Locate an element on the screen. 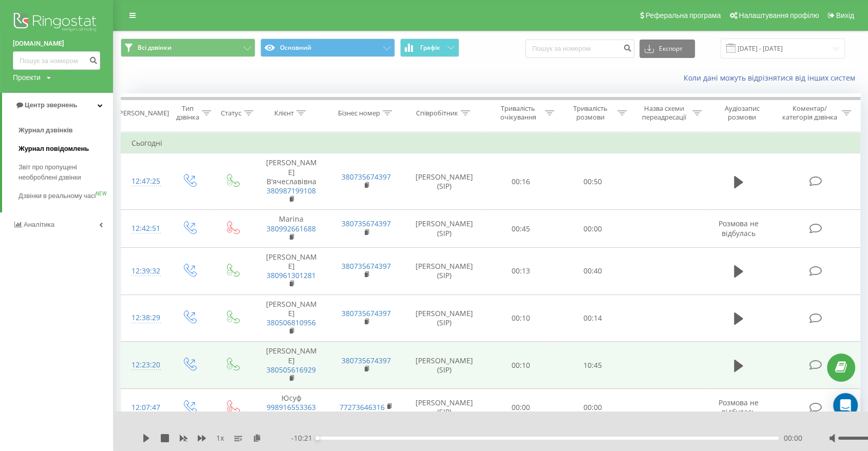 Image resolution: width=868 pixels, height=451 pixels. span: - 10:21 is located at coordinates (304, 438).